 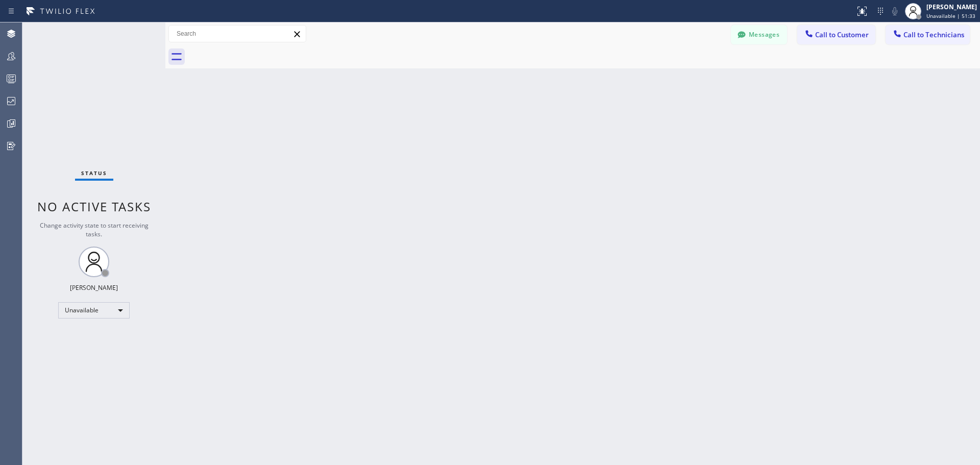 What do you see at coordinates (94, 310) in the screenshot?
I see `div: Unavailable` at bounding box center [94, 310].